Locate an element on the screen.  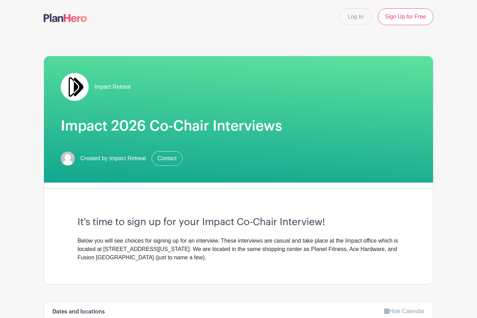
img: logo-507f7623f17ff9eddc593b1ce0a138ce2505c220e1c5a4e2b4648c50719b7d32.svg is located at coordinates (65, 18).